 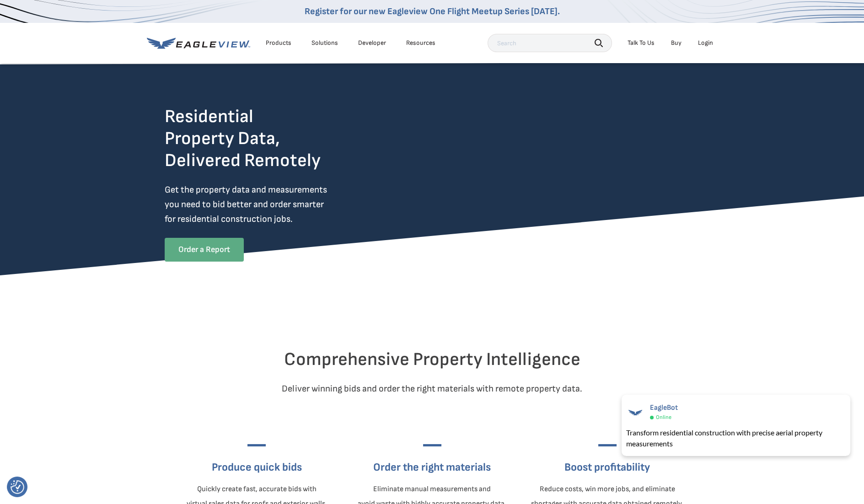 What do you see at coordinates (706, 43) in the screenshot?
I see `div: Login` at bounding box center [706, 43].